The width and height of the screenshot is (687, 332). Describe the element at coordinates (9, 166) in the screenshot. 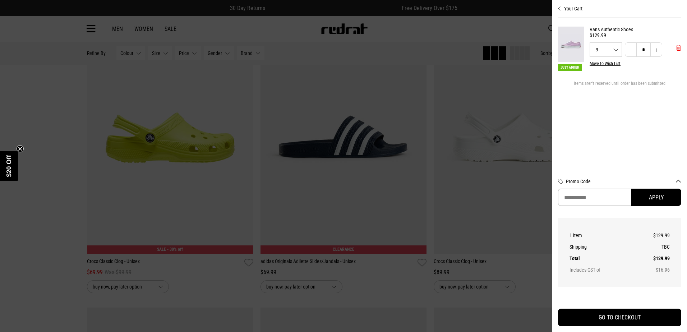

I see `span: $20 Off` at that location.